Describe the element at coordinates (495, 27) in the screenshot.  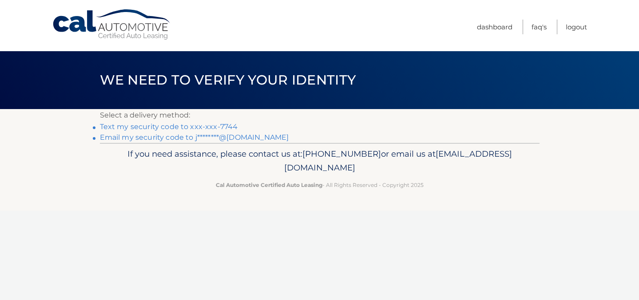
I see `a: Dashboard` at that location.